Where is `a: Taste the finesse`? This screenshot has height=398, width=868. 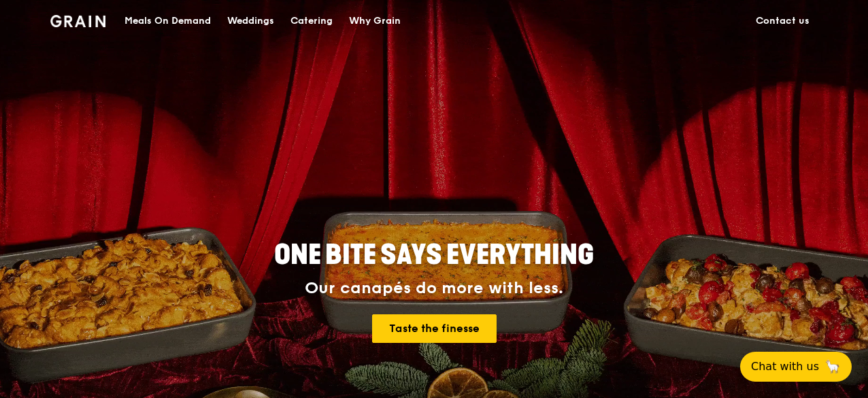
a: Taste the finesse is located at coordinates (434, 328).